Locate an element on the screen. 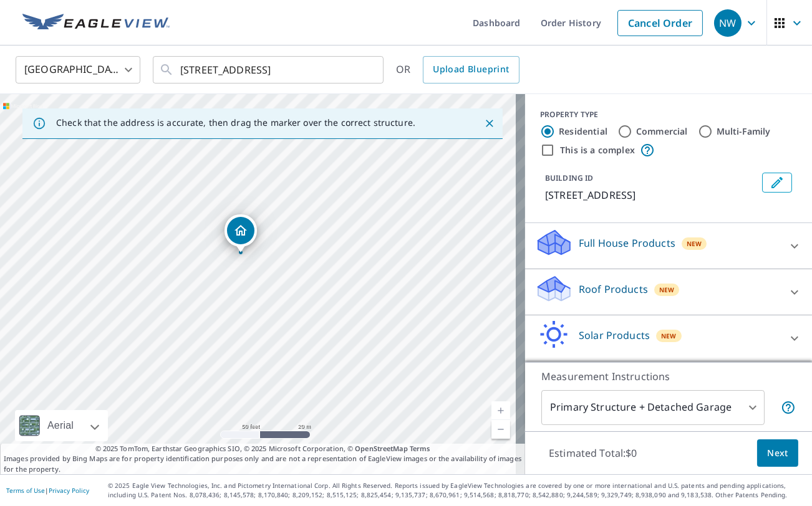  a: OpenStreetMap is located at coordinates (381, 448).